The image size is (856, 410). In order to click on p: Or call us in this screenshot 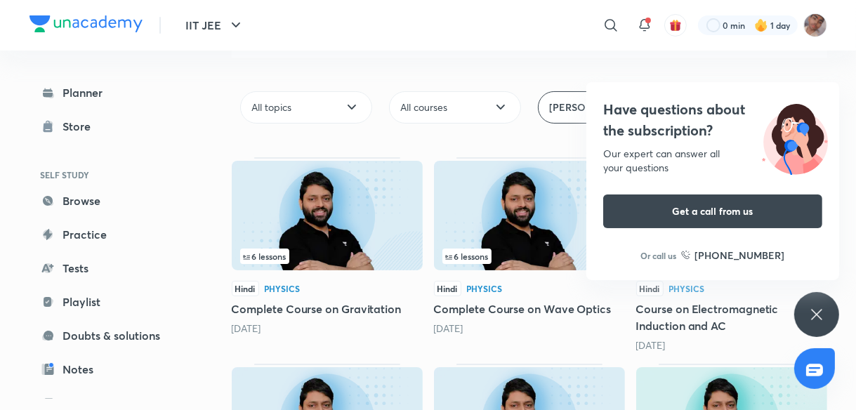, I will do `click(659, 256)`.